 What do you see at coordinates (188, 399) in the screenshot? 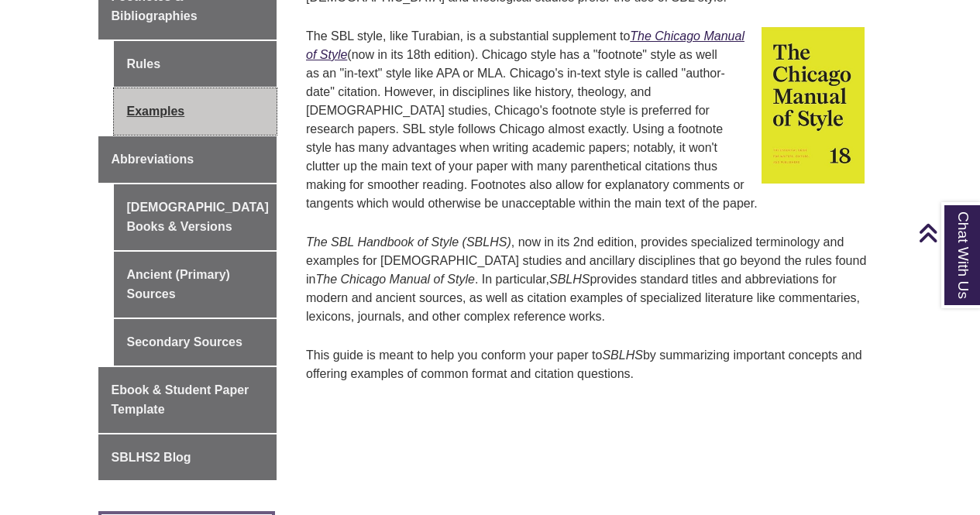
I see `a: Ebook & Student Paper Template` at bounding box center [188, 399].